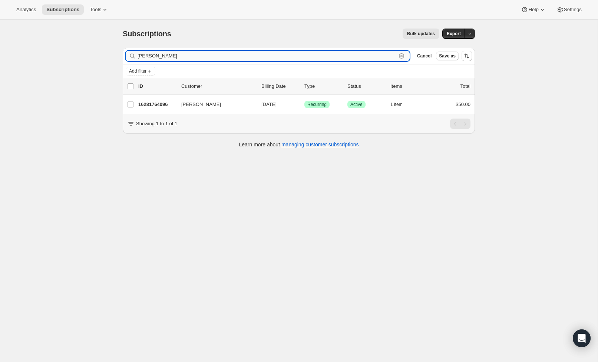 The width and height of the screenshot is (598, 362). I want to click on p: ID, so click(157, 86).